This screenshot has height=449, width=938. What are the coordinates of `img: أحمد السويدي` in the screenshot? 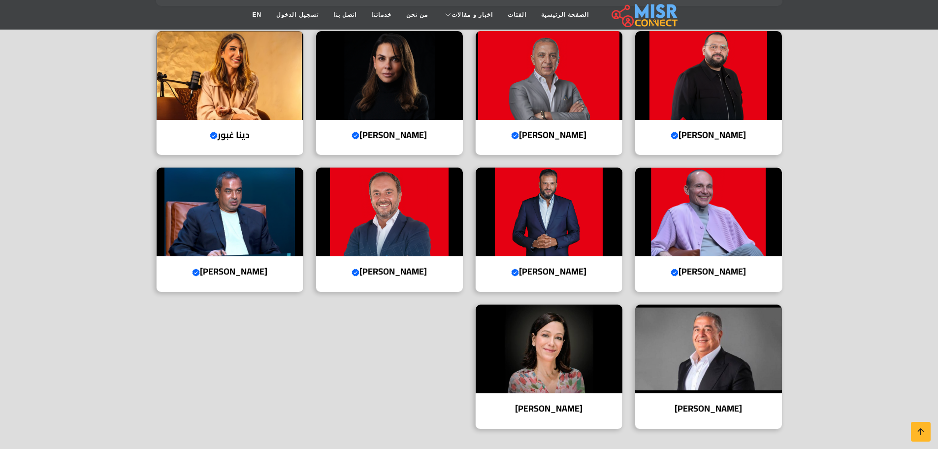 It's located at (549, 75).